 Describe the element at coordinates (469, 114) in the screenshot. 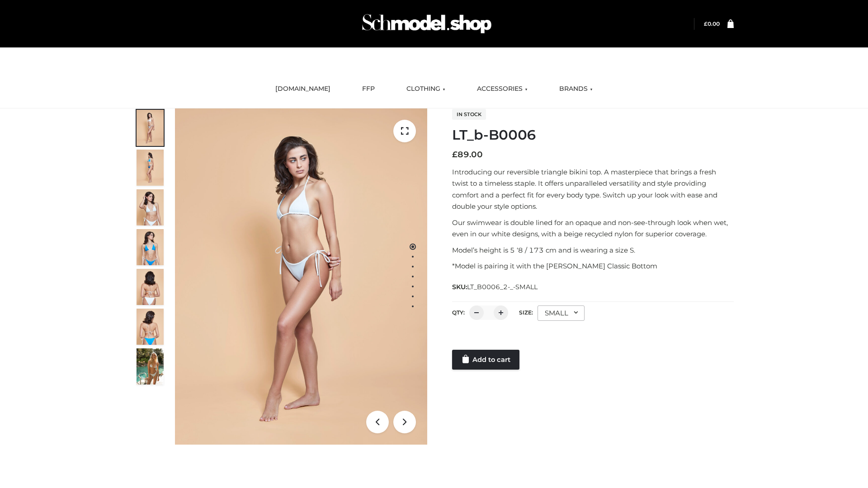

I see `span: In stock` at that location.